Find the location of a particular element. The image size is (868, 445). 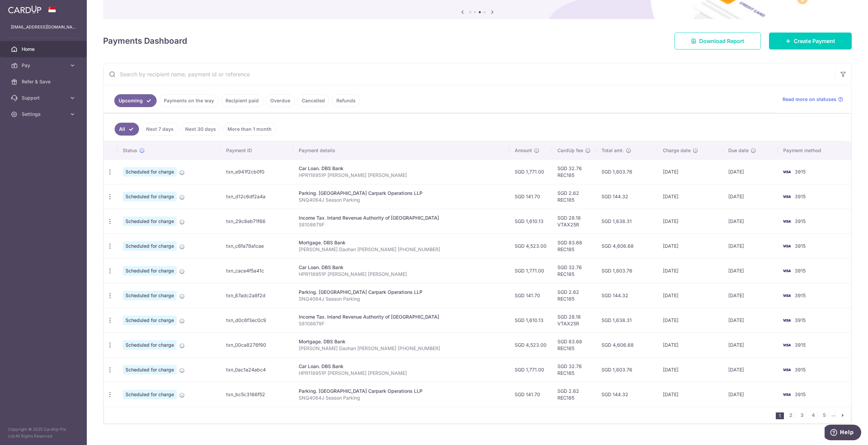

input: Search by recipient name, payment id or reference is located at coordinates (469, 74).